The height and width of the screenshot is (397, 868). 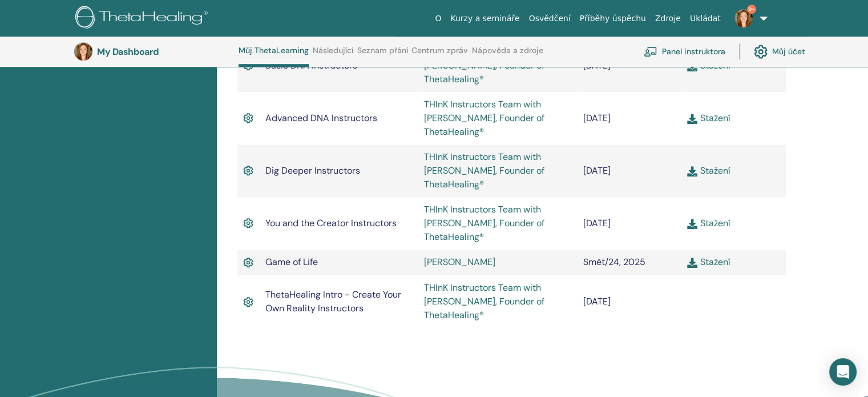 I want to click on a: Osvědčení, so click(x=549, y=19).